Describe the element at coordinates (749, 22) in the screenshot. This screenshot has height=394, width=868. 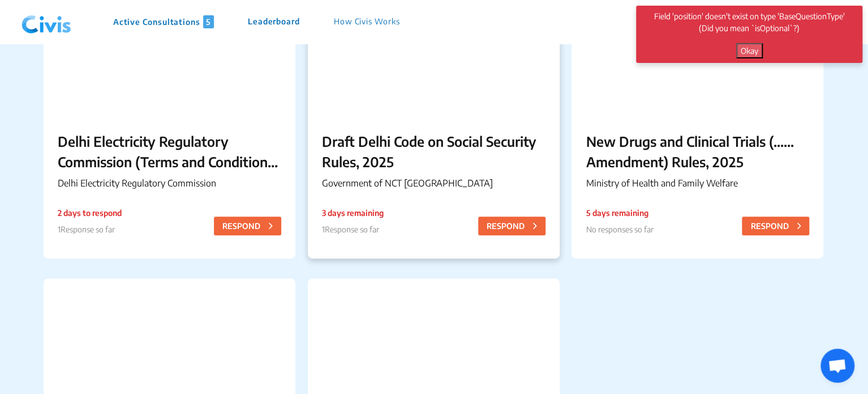
I see `p: Field 'position' doesn't exist on type 'BaseQuestionType' (Did you mean `isOptional`?)` at that location.